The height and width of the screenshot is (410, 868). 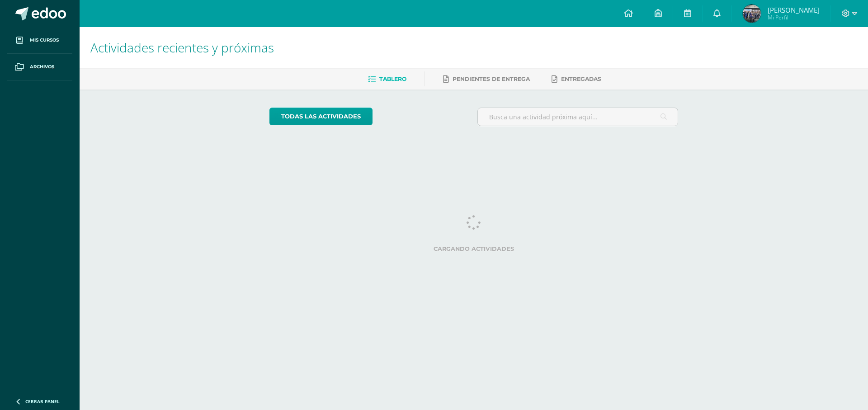 I want to click on a: Archivos, so click(x=40, y=67).